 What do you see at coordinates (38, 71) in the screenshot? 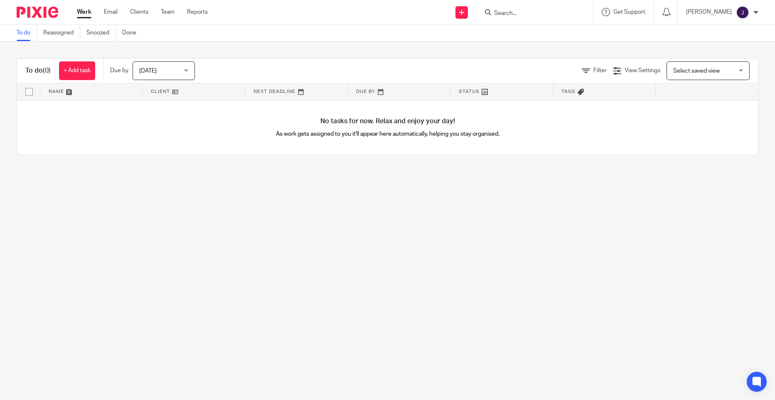
I see `h1: To do` at bounding box center [38, 71].